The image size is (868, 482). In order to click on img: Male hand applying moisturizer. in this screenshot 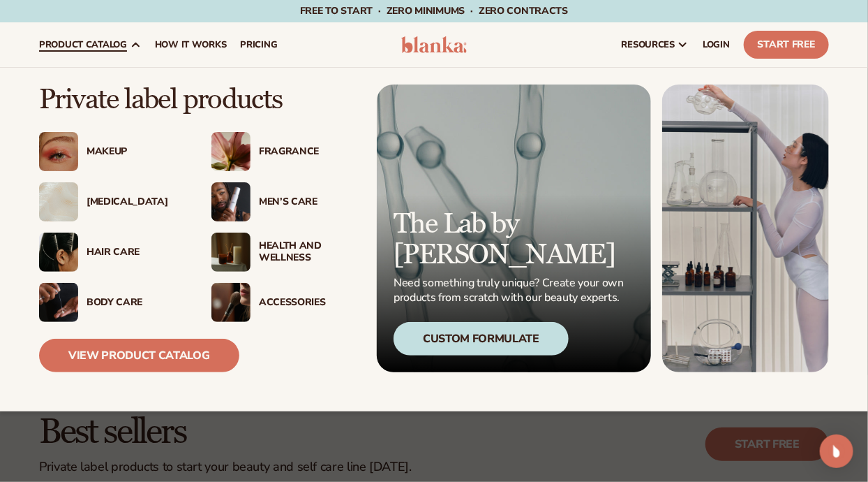, I will do `click(59, 302)`.